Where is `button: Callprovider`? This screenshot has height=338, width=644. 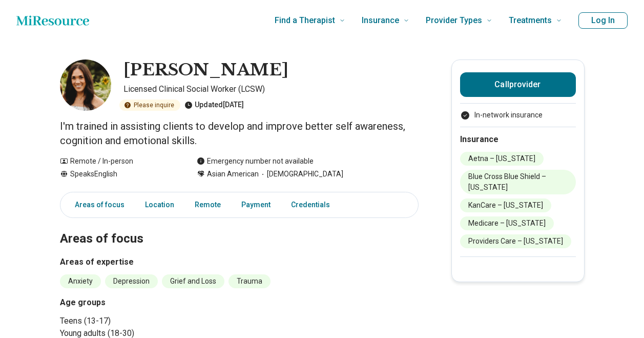
button: Callprovider is located at coordinates (518, 85).